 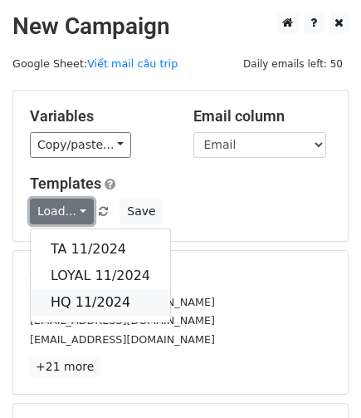 I want to click on a: Copy/paste..., so click(x=81, y=145).